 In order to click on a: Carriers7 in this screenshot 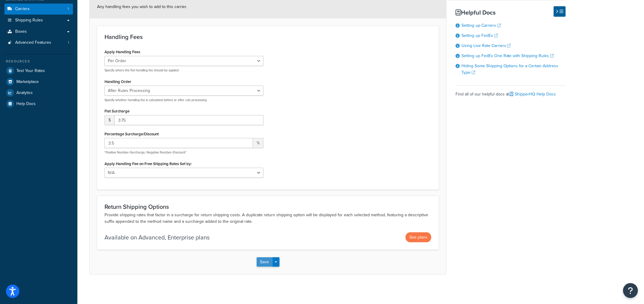, I will do `click(38, 9)`.